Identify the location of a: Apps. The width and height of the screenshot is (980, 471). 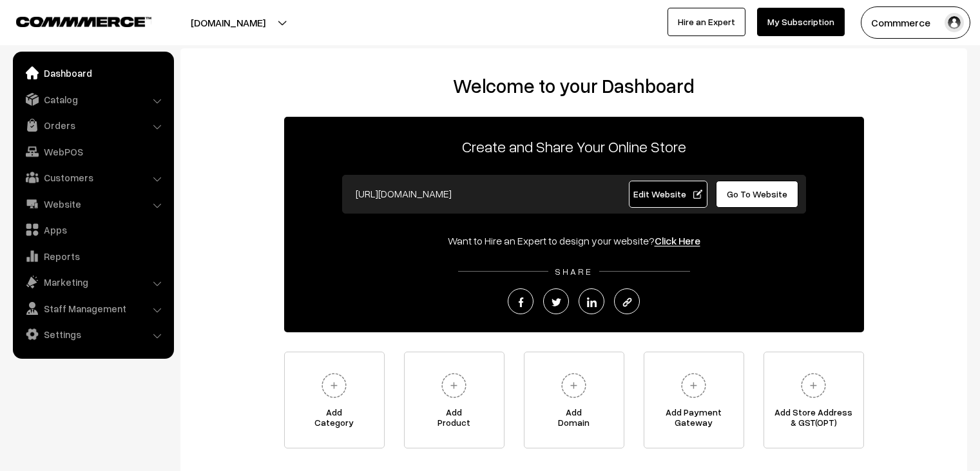
(93, 230).